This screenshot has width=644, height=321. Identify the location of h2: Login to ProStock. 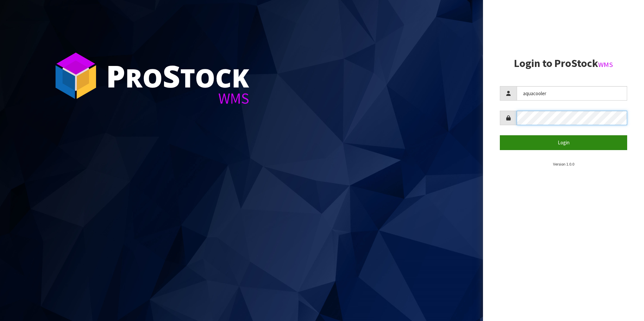
(564, 63).